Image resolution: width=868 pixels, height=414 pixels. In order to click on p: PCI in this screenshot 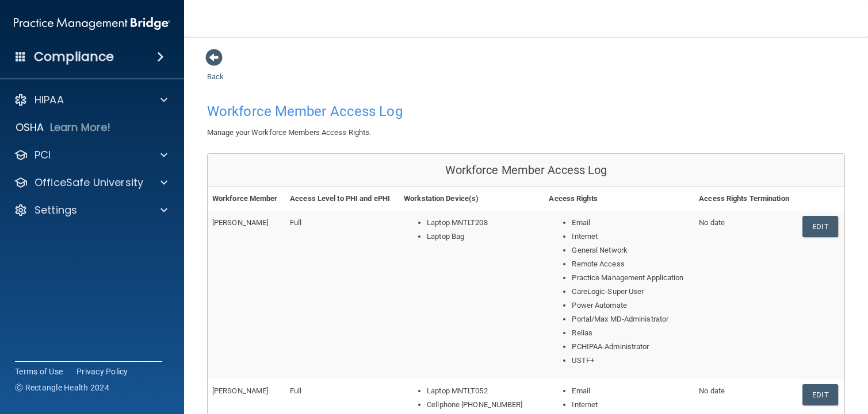, I will do `click(43, 155)`.